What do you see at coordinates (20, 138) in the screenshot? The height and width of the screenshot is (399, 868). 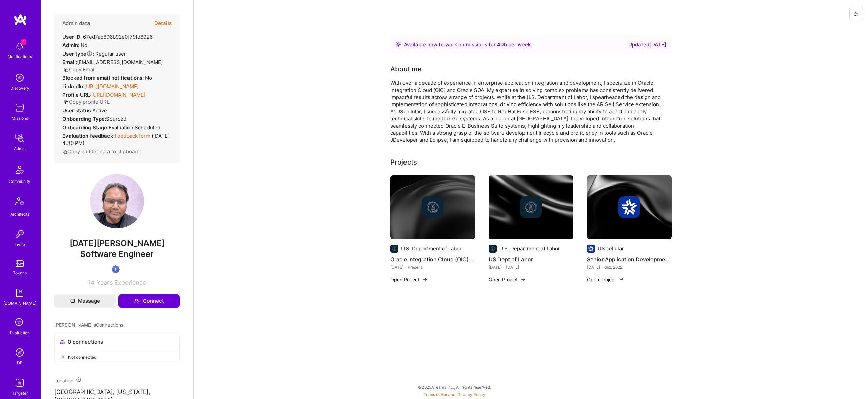 I see `img: admin teamwork` at bounding box center [20, 138].